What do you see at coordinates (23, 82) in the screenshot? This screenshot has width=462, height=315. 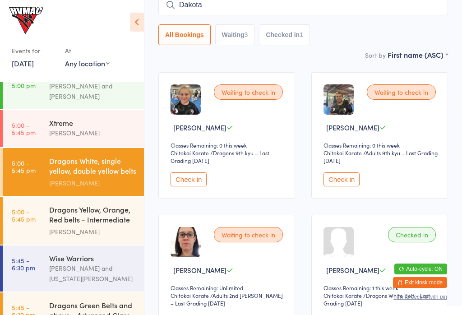 I see `time: 4:15 - 5:00 pm` at bounding box center [23, 82].